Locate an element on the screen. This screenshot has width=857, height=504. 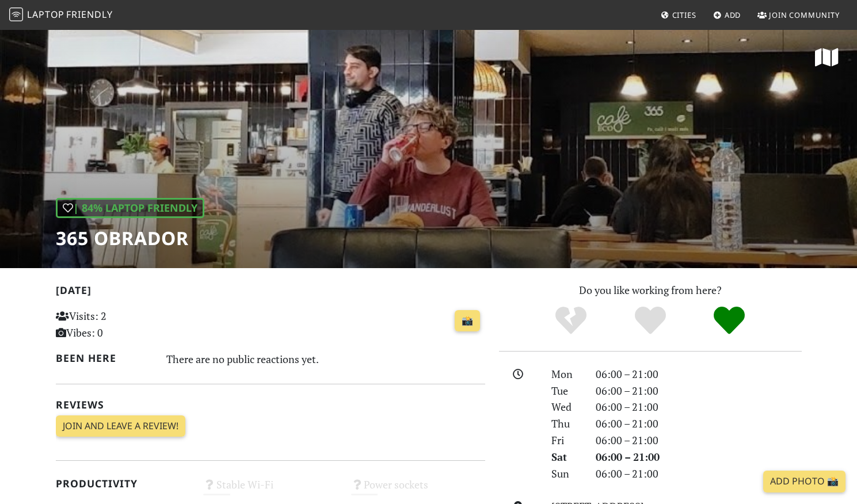
div: There are no public reactions yet. is located at coordinates (325, 359).